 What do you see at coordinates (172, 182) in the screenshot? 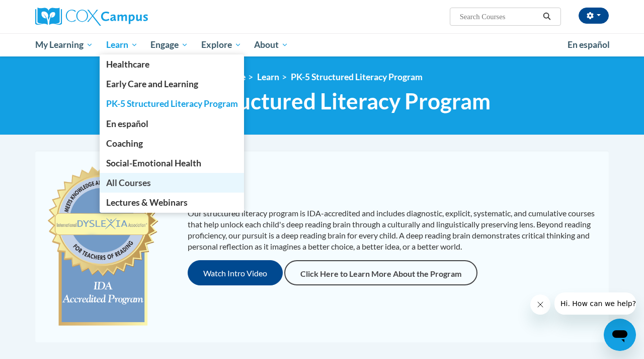
I see `a: All Courses` at bounding box center [172, 182].